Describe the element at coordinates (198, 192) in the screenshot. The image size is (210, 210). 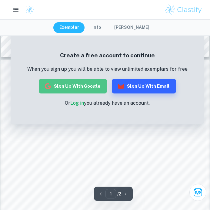
I see `button: Ask Clai` at that location.